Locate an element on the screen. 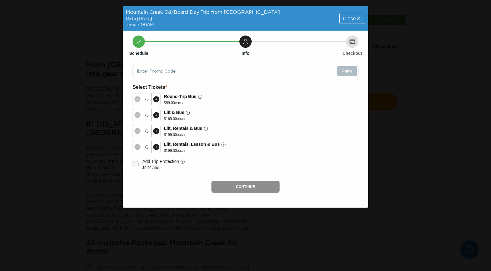 The image size is (491, 271). span: Time: 7:00AM is located at coordinates (140, 25).